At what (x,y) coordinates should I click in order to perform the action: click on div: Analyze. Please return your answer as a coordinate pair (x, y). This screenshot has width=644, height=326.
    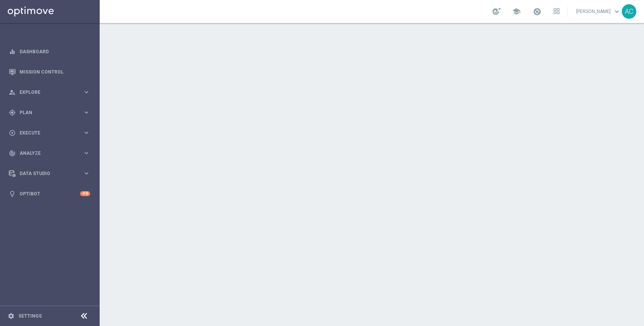
    Looking at the image, I should click on (45, 153).